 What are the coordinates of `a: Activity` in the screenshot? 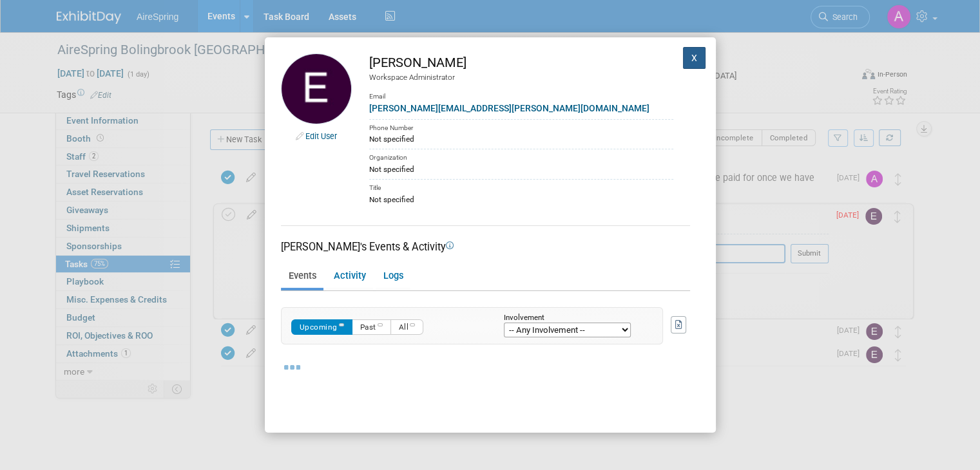 It's located at (349, 277).